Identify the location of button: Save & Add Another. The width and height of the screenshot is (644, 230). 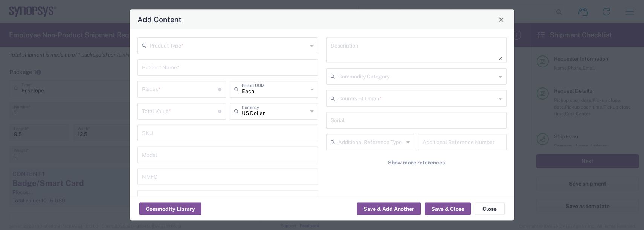
(389, 209).